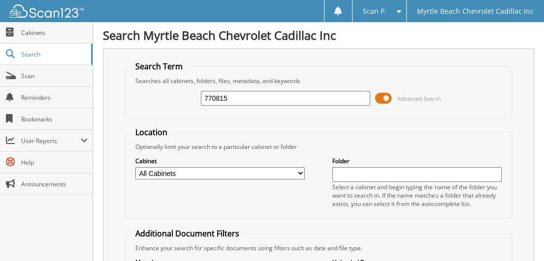 Image resolution: width=544 pixels, height=261 pixels. I want to click on span: Announcements, so click(54, 184).